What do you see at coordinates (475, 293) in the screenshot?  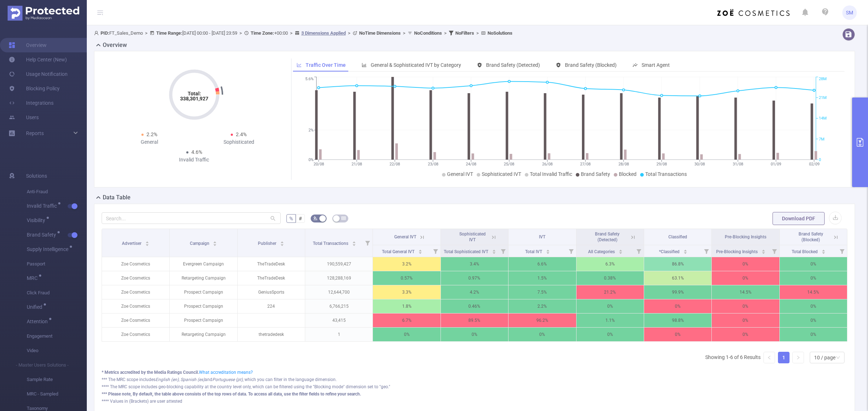 I see `p: 4.2%` at bounding box center [475, 293].